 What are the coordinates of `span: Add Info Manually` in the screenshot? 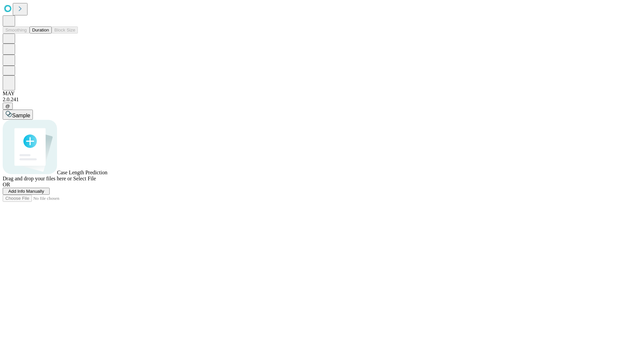 It's located at (26, 191).